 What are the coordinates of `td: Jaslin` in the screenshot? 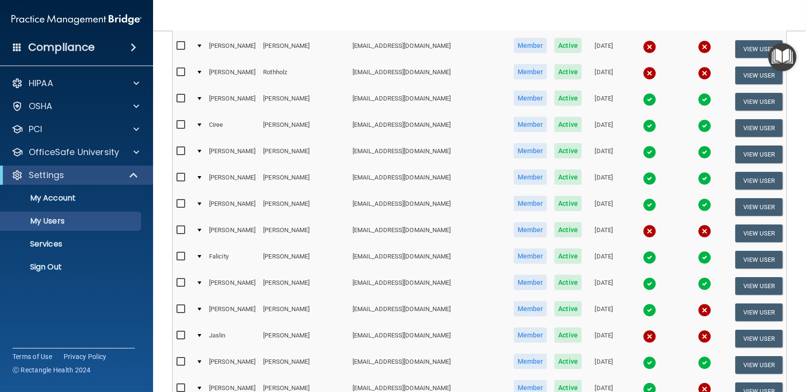 It's located at (232, 338).